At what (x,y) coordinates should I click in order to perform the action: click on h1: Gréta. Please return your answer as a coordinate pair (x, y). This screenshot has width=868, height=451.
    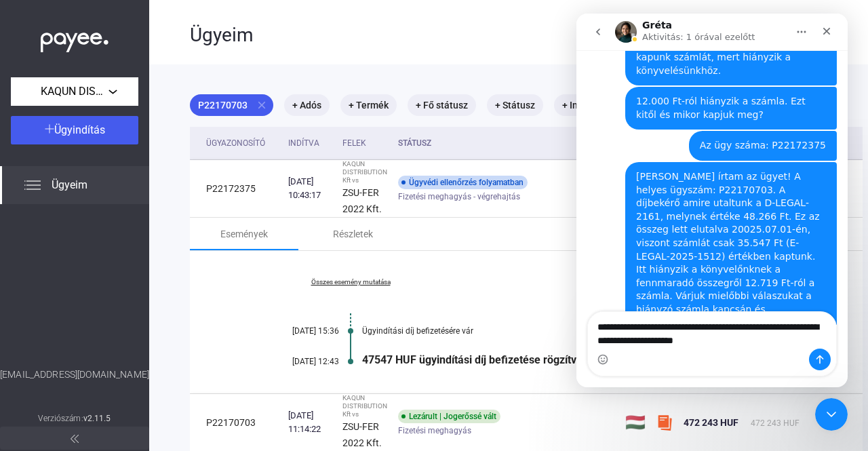
    Looking at the image, I should click on (81, 12).